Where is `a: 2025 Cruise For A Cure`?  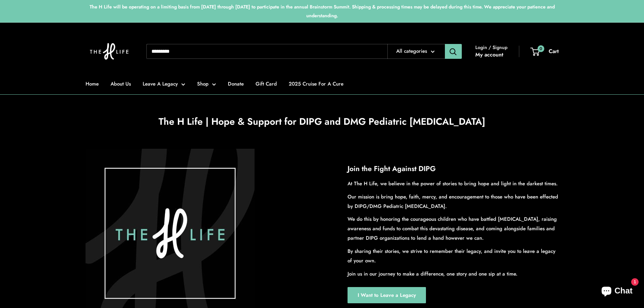
a: 2025 Cruise For A Cure is located at coordinates (316, 84).